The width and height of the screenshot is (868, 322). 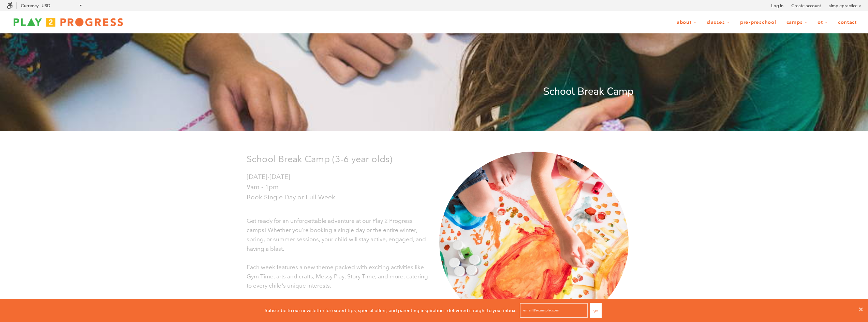 What do you see at coordinates (29, 6) in the screenshot?
I see `label: Currency` at bounding box center [29, 6].